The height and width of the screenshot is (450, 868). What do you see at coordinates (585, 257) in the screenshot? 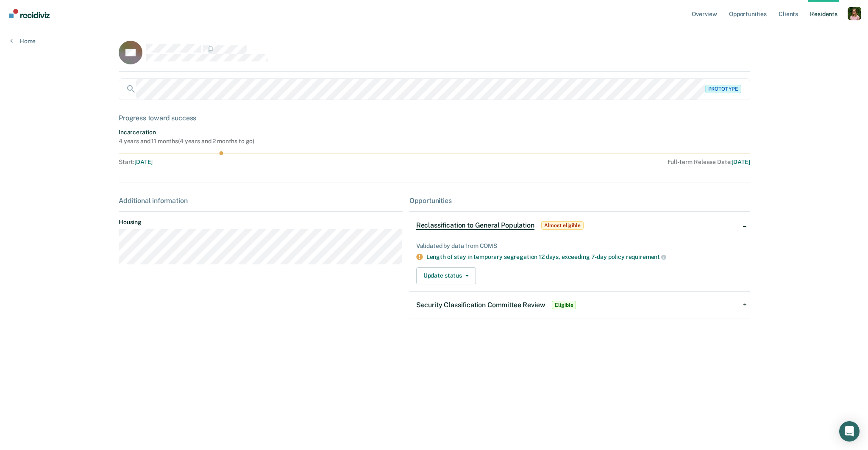
I see `div: Length of stay in temporary segregation 12 days, exceeding 7-day policy requirement` at bounding box center [585, 257].